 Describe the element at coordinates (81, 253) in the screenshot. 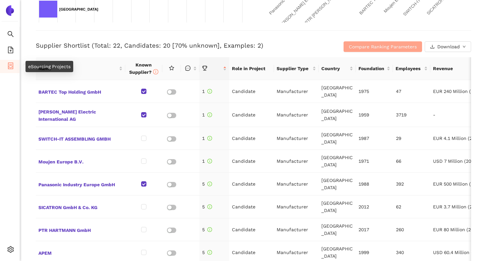

I see `span: APEM` at that location.